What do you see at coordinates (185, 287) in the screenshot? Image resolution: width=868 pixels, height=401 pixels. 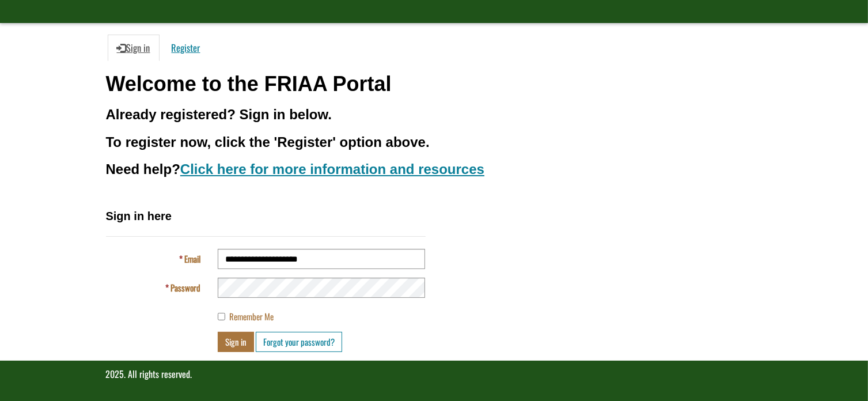 I see `span: Password` at bounding box center [185, 287].